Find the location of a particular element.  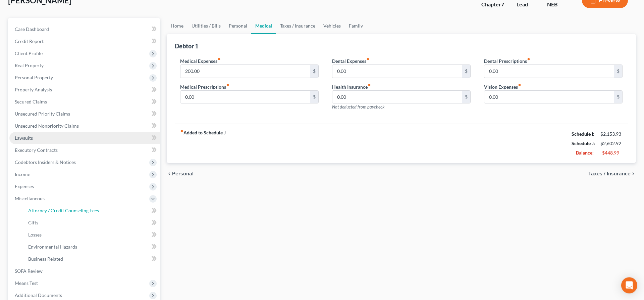

span: Client Profile is located at coordinates (29, 53).